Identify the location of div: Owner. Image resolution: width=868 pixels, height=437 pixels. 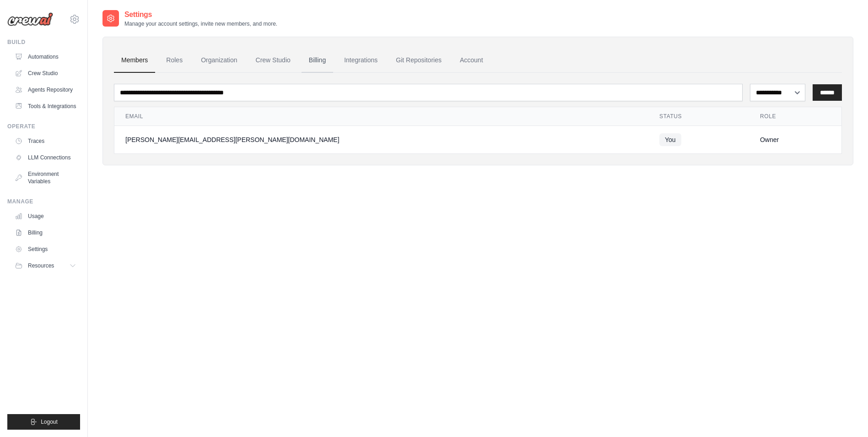
(795, 140).